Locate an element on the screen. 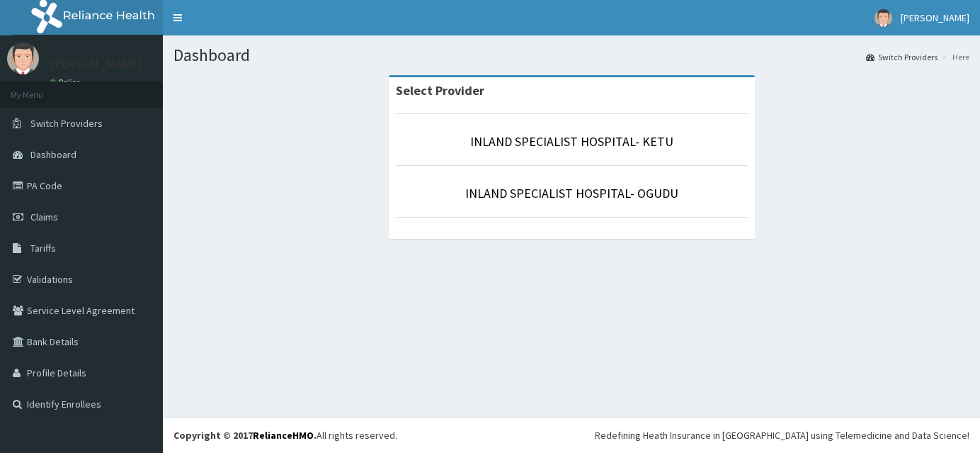 Image resolution: width=980 pixels, height=453 pixels. a: INLAND SPECIALIST HOSPITAL- OGUDU is located at coordinates (572, 193).